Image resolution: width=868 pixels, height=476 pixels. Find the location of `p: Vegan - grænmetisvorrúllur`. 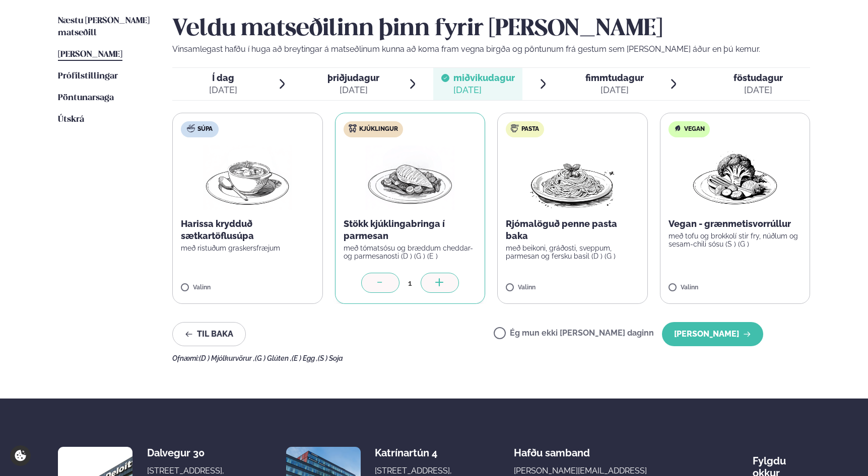

p: Vegan - grænmetisvorrúllur is located at coordinates (735, 224).